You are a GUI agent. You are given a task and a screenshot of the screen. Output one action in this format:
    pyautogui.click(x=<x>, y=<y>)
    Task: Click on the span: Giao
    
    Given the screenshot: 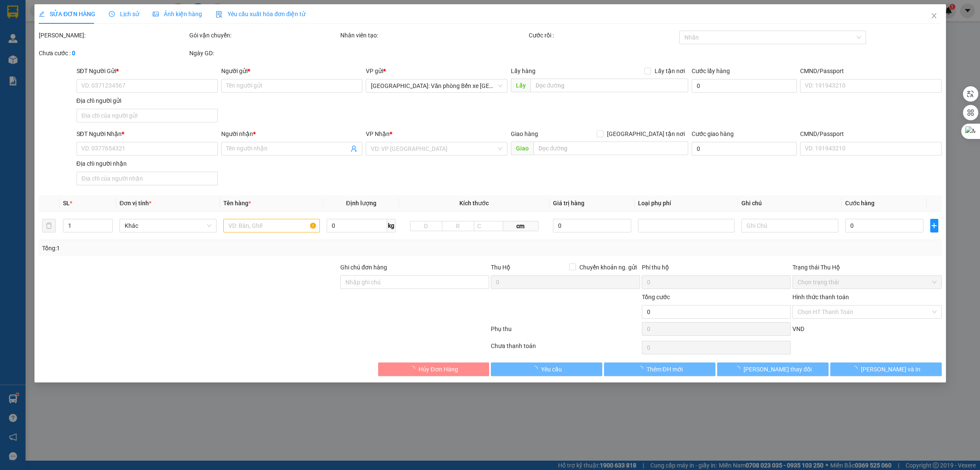 What is the action you would take?
    pyautogui.click(x=522, y=148)
    